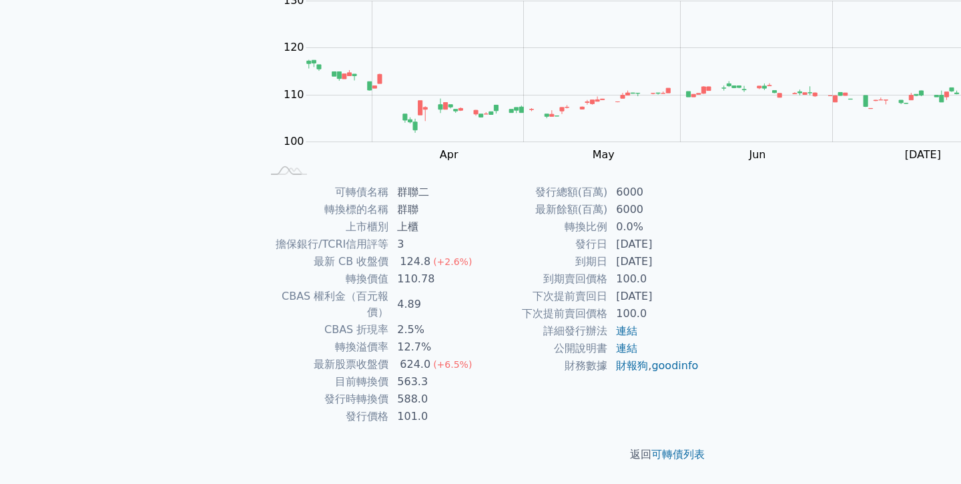 The height and width of the screenshot is (484, 961). What do you see at coordinates (434, 279) in the screenshot?
I see `td: 110.78` at bounding box center [434, 279].